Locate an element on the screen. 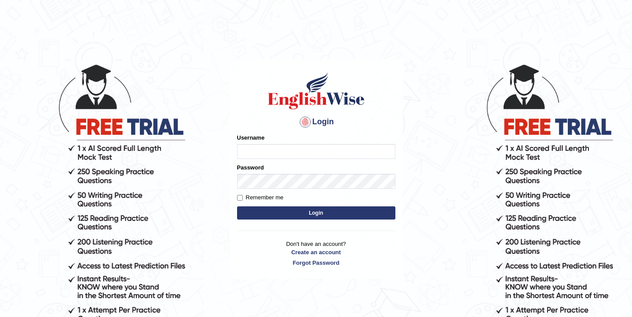 The height and width of the screenshot is (317, 632). h4: Login is located at coordinates (316, 122).